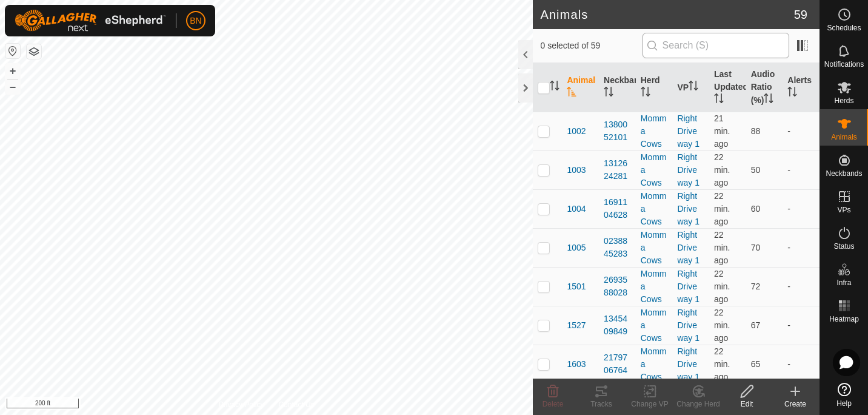 This screenshot has width=868, height=415. What do you see at coordinates (756, 131) in the screenshot?
I see `span: 88` at bounding box center [756, 131].